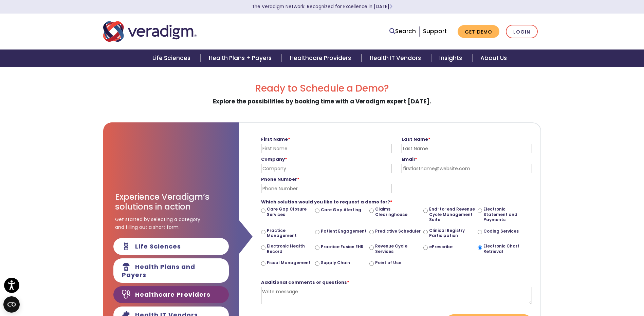  Describe the element at coordinates (398, 212) in the screenshot. I see `label: Claims Clearinghouse` at that location.